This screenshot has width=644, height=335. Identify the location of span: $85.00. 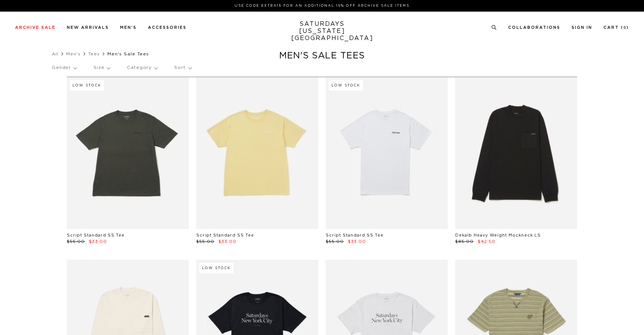
(464, 242).